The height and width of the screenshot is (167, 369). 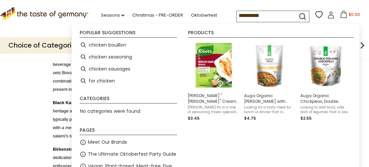 I want to click on li: chicken sausages, so click(x=128, y=69).